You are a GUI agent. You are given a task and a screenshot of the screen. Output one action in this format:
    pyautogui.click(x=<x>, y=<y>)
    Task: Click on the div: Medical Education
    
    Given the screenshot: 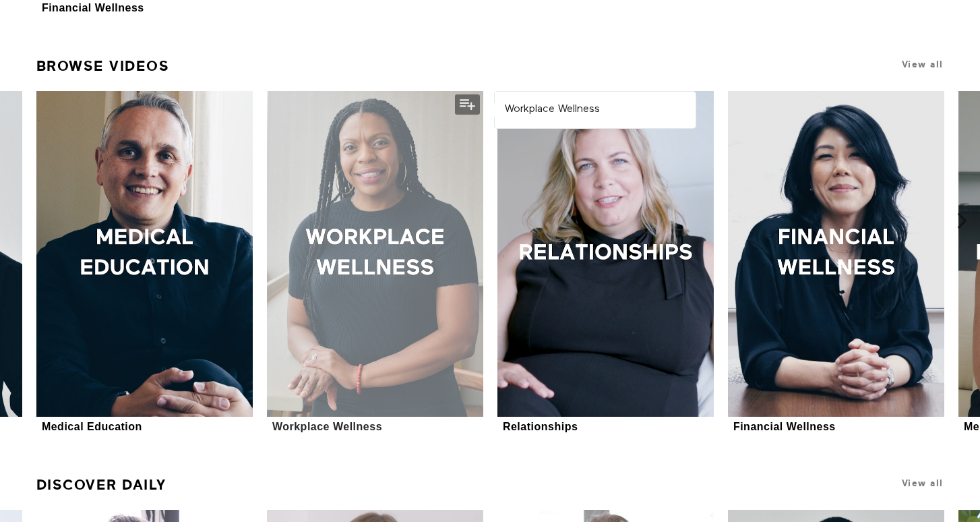 What is the action you would take?
    pyautogui.click(x=92, y=426)
    